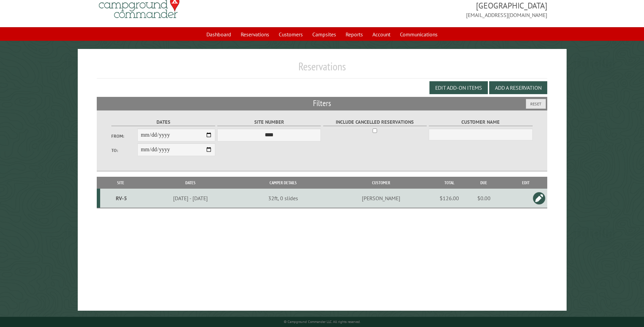  I want to click on th: Site, so click(120, 183).